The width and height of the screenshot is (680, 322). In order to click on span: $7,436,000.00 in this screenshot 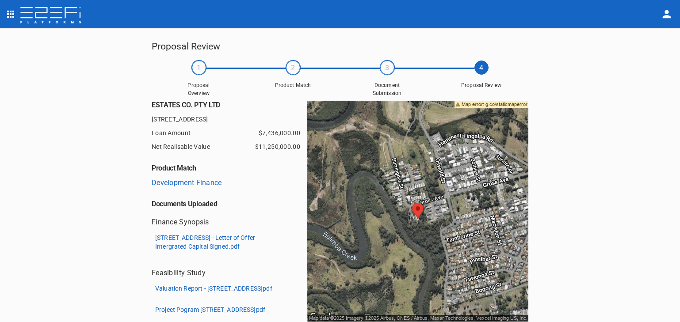, I will do `click(279, 133)`.